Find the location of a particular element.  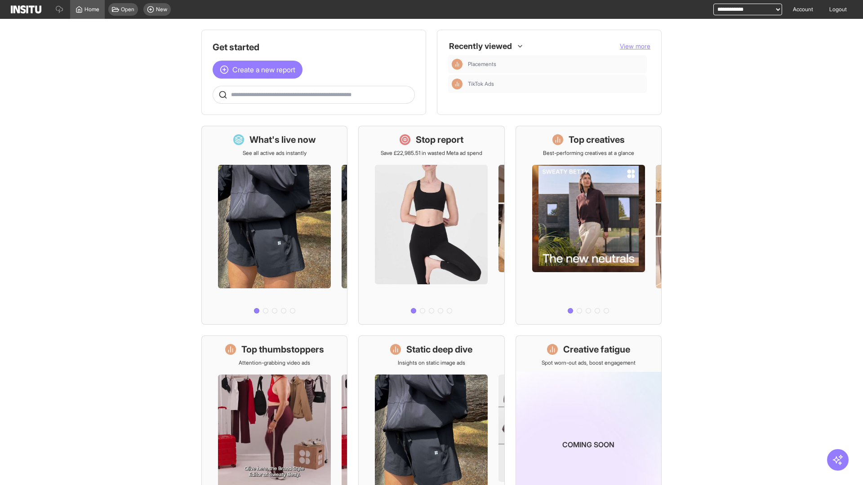

h1: Get started is located at coordinates (314, 47).